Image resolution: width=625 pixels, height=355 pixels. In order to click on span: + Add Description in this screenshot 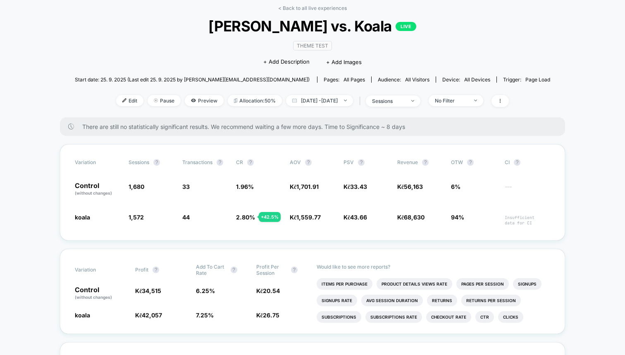, I will do `click(286, 62)`.